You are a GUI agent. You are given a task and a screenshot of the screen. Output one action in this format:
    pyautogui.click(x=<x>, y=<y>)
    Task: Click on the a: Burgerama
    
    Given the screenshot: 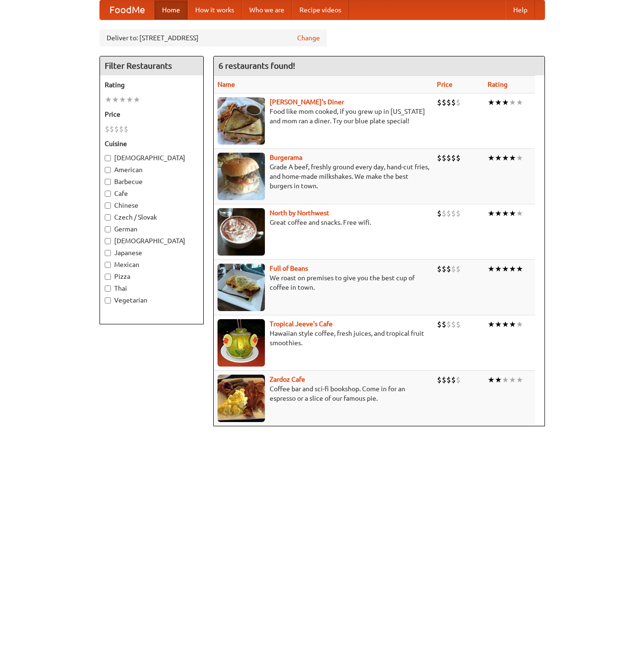 What is the action you would take?
    pyautogui.click(x=286, y=158)
    